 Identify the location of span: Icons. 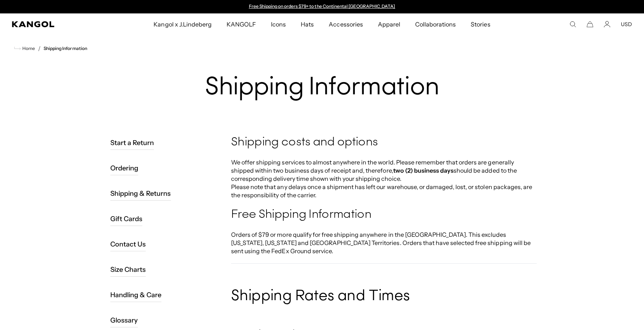
(279, 24).